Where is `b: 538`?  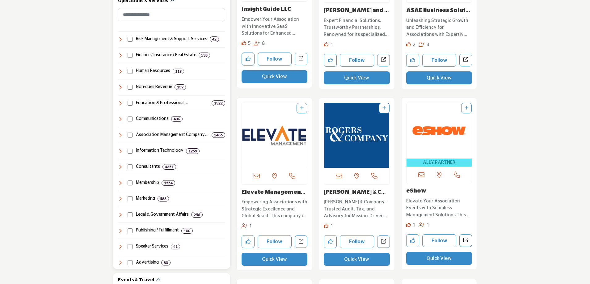
b: 538 is located at coordinates (204, 55).